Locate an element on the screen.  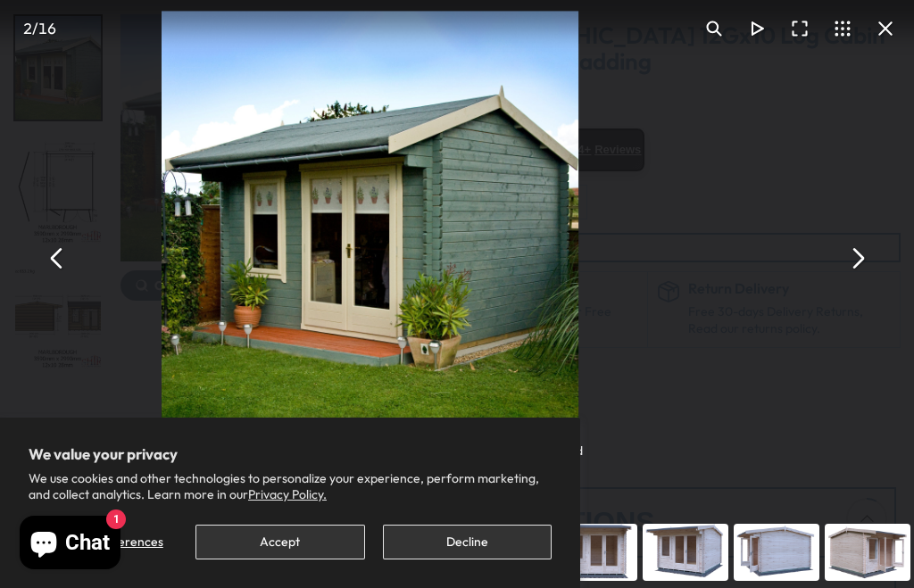
span: 2 is located at coordinates (28, 28).